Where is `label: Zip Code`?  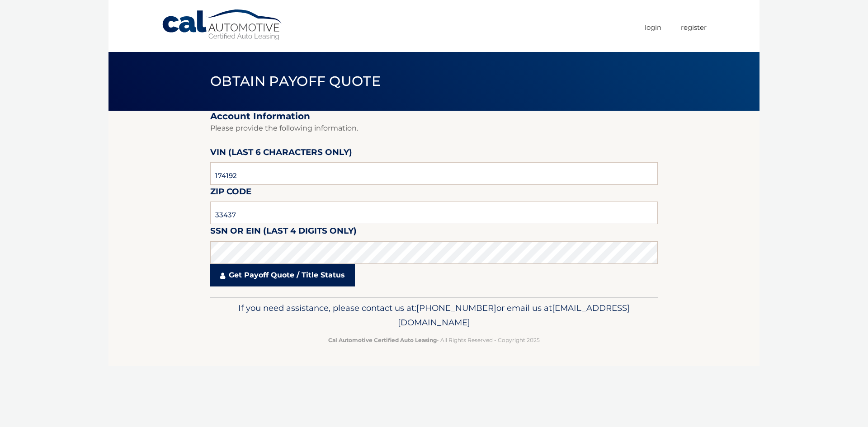
label: Zip Code is located at coordinates (231, 193).